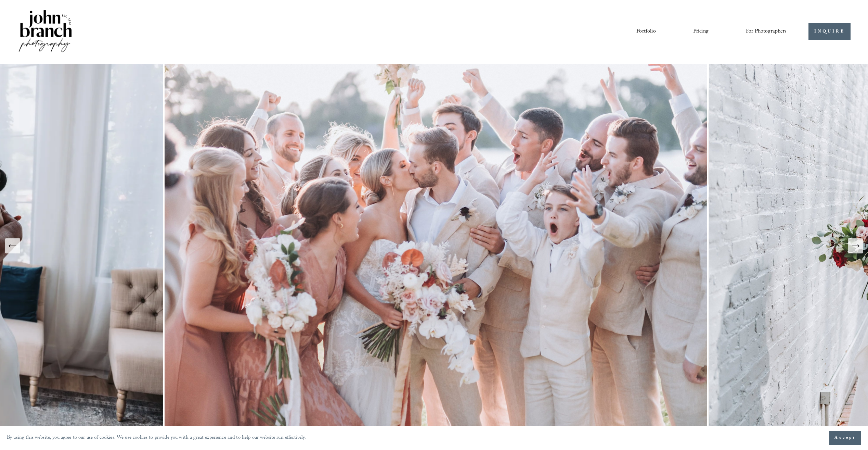 The height and width of the screenshot is (450, 868). I want to click on button: Next Slide, so click(856, 246).